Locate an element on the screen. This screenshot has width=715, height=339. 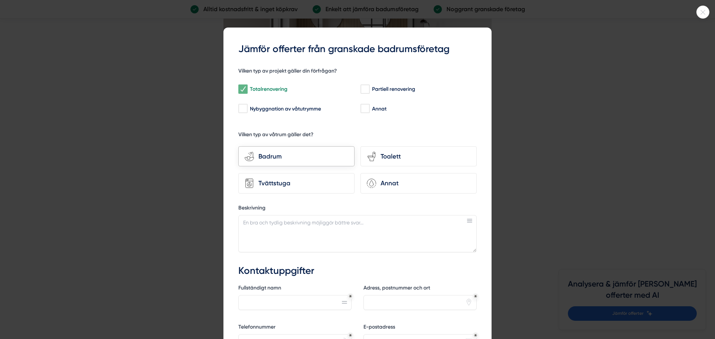
input: Partiell renovering is located at coordinates (365, 89).